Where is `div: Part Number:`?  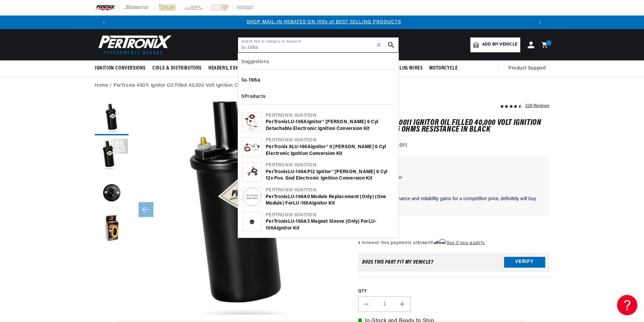 div: Part Number: is located at coordinates (453, 146).